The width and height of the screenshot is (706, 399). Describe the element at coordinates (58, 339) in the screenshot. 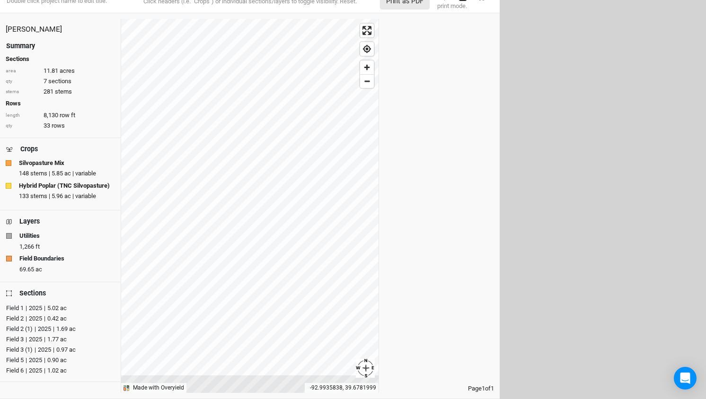

I see `button: Field 3|2025|1.77 ac` at that location.